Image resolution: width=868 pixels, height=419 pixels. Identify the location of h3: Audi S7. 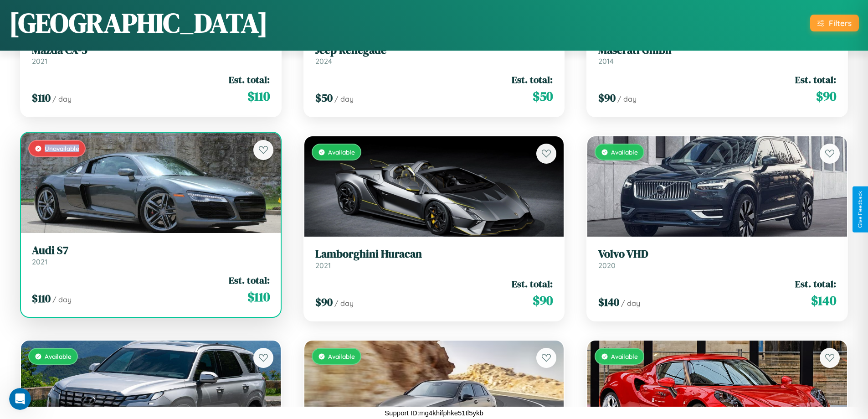
(151, 250).